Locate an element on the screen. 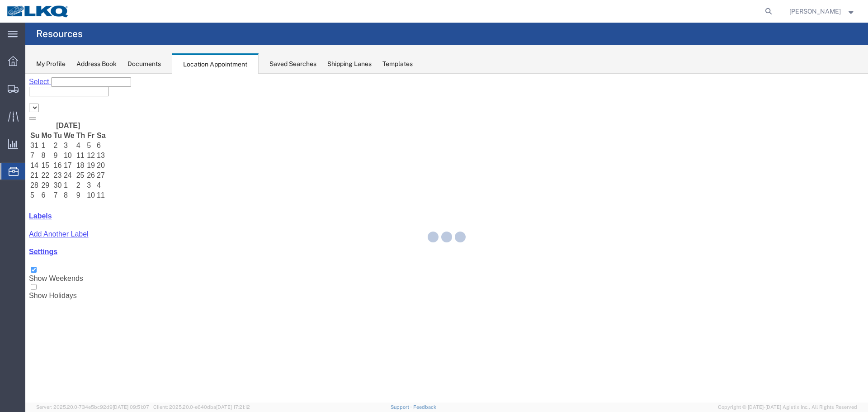  input: Show Holidays is located at coordinates (8, 213).